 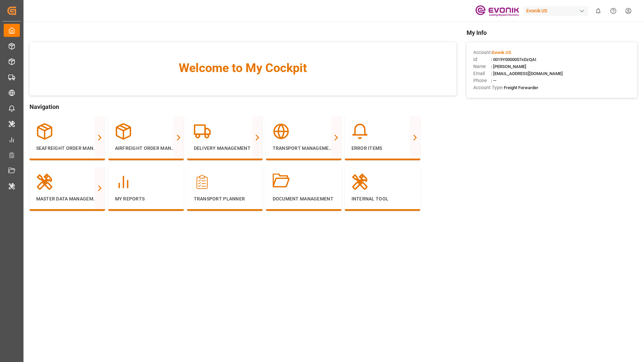 I want to click on div: Evonik US, so click(x=556, y=11).